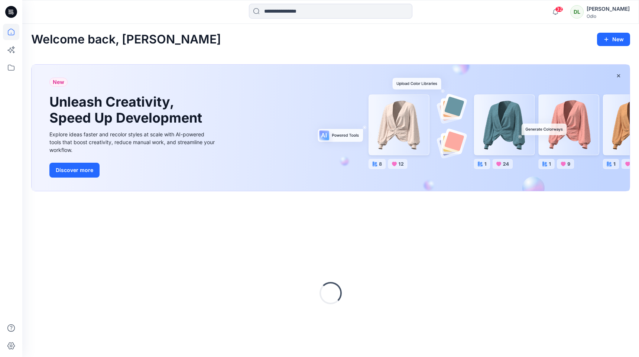 This screenshot has height=357, width=639. Describe the element at coordinates (559, 9) in the screenshot. I see `span: 32` at that location.